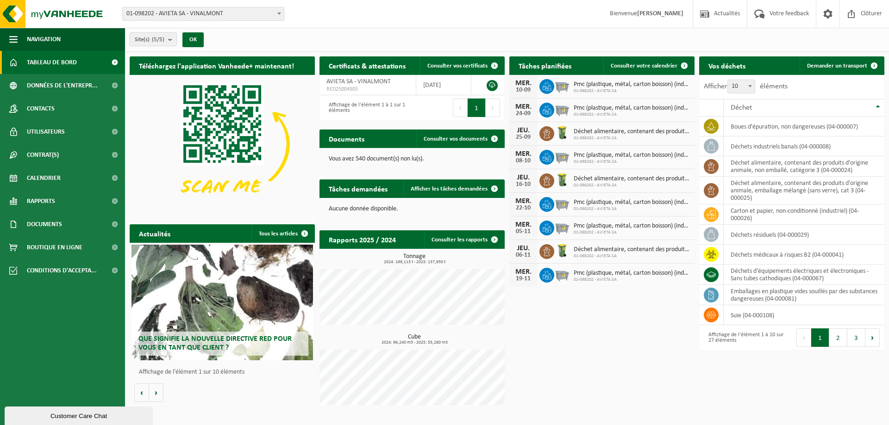 This screenshot has height=425, width=889. I want to click on span: 10, so click(741, 87).